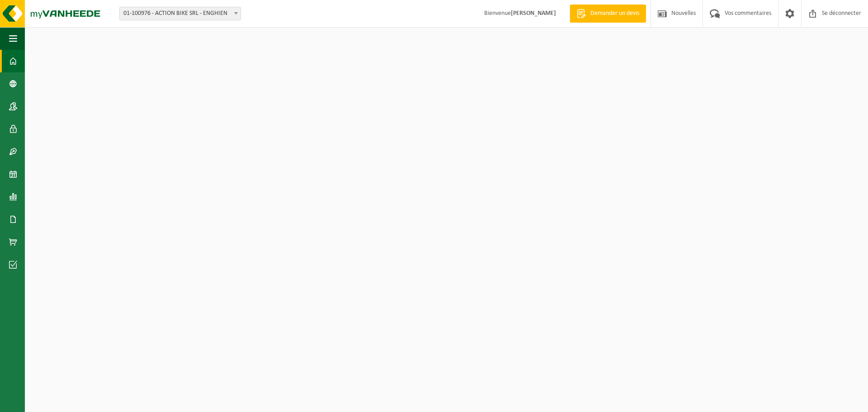  What do you see at coordinates (748, 13) in the screenshot?
I see `font: Vos commentaires` at bounding box center [748, 13].